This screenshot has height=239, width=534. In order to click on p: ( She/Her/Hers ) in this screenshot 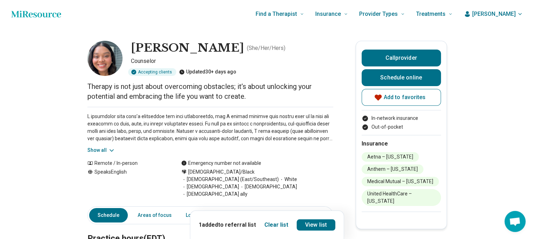, I will do `click(266, 48)`.